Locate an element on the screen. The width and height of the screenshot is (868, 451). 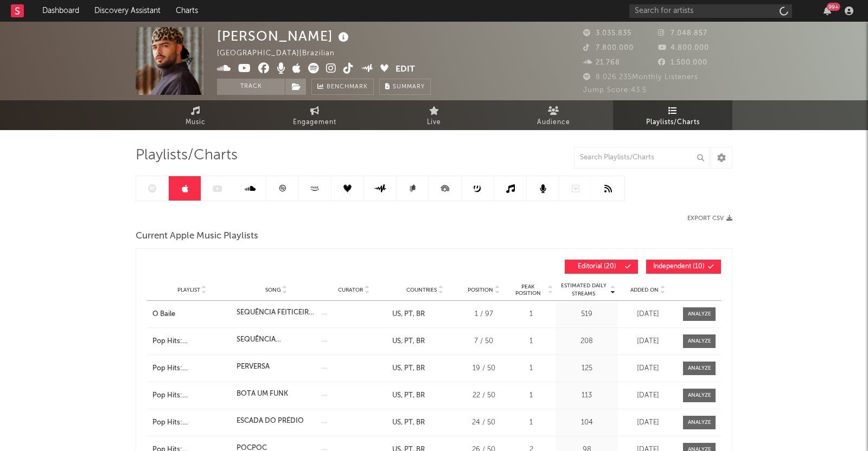
span: 4.800.000 is located at coordinates (684, 48).